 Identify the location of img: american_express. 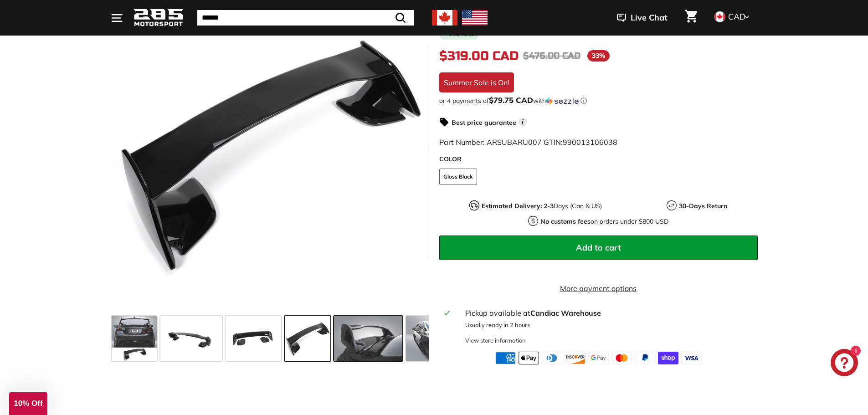
(505, 358).